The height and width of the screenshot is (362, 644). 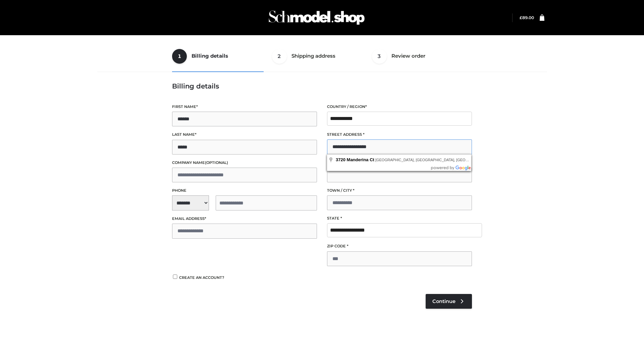 I want to click on img: Schmodel Admin 964, so click(x=317, y=18).